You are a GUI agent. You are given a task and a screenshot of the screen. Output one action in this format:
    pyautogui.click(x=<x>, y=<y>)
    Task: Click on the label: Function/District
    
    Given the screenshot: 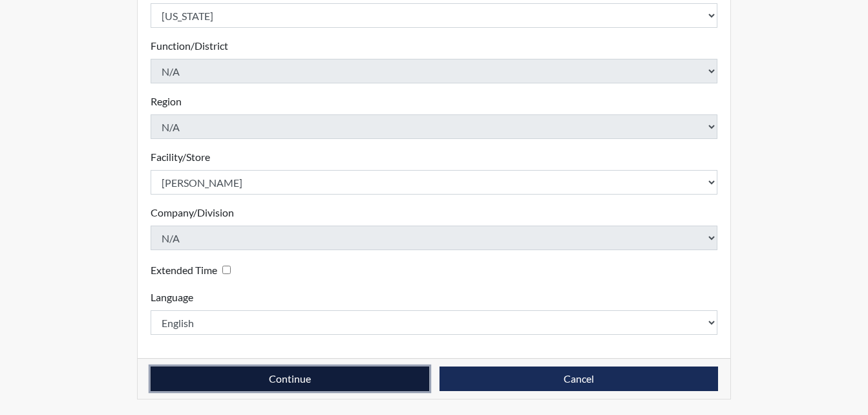 What is the action you would take?
    pyautogui.click(x=189, y=46)
    